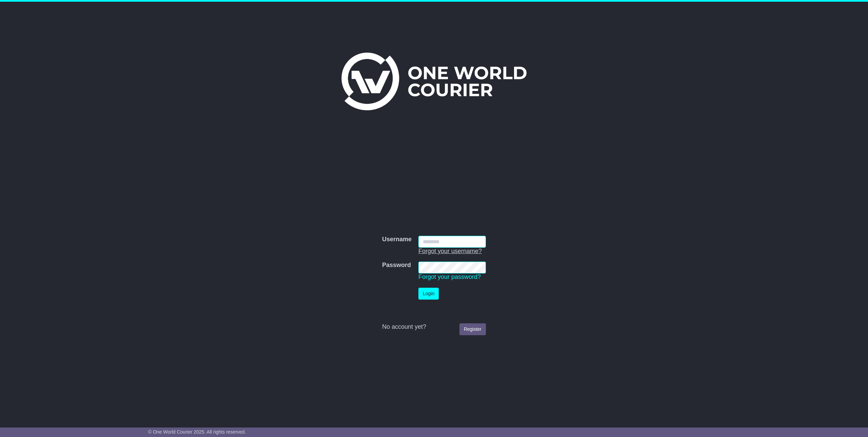  What do you see at coordinates (434, 81) in the screenshot?
I see `img: One World` at bounding box center [434, 81].